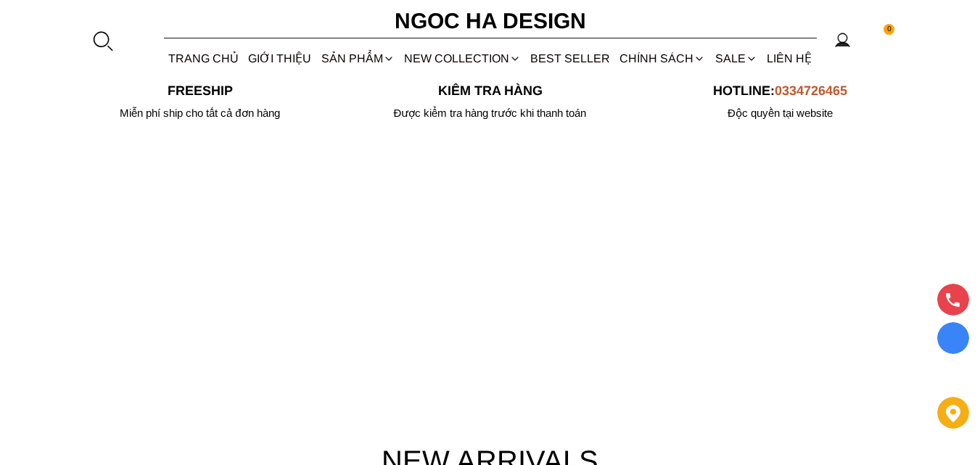 Image resolution: width=980 pixels, height=465 pixels. I want to click on div: Miễn phí ship cho tất cả đơn hàng, so click(201, 113).